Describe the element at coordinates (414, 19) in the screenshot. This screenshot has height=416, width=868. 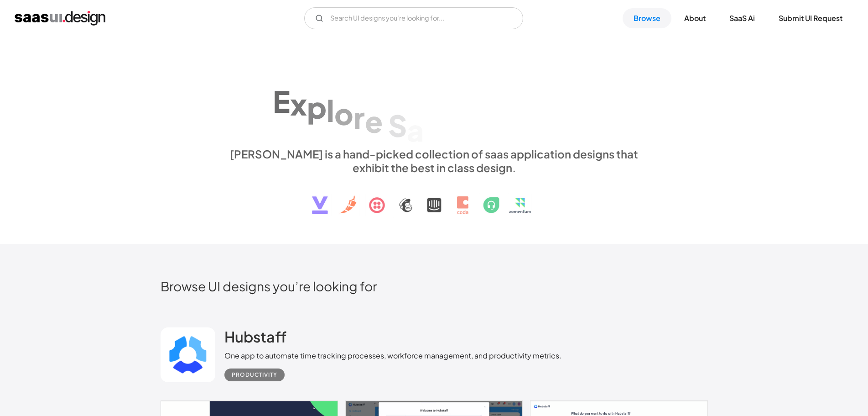
I see `form: Email Form` at that location.